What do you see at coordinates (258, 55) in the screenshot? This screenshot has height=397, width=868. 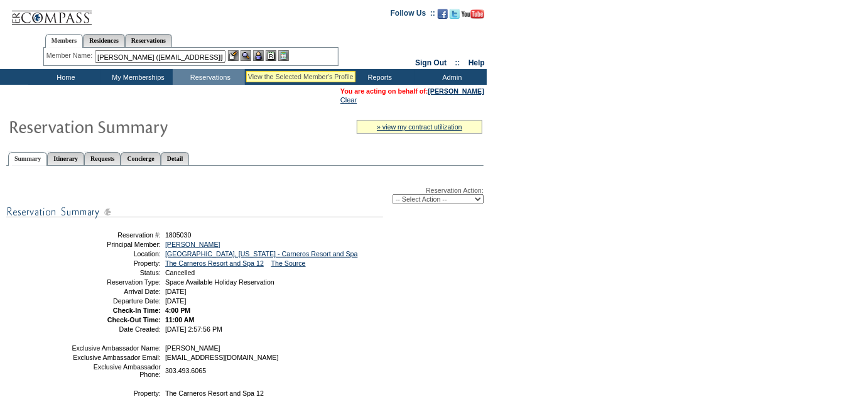 I see `img: Impersonate` at bounding box center [258, 55].